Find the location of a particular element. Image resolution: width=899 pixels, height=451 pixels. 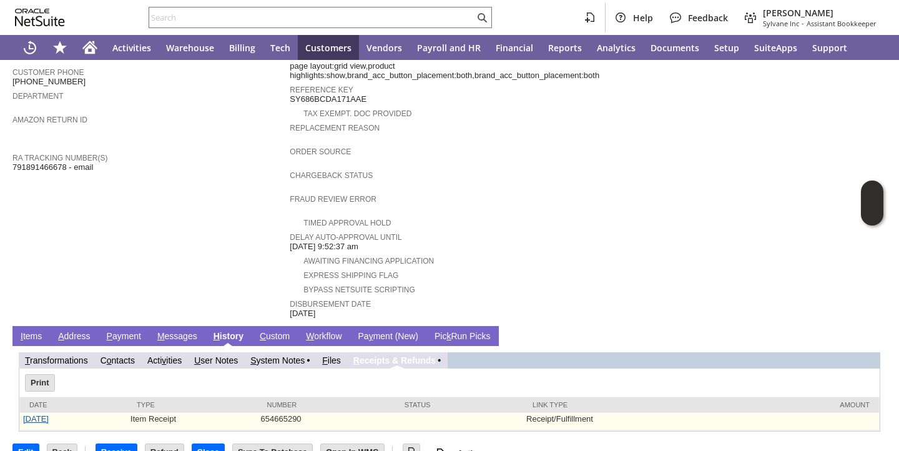

span: k is located at coordinates (448, 336).